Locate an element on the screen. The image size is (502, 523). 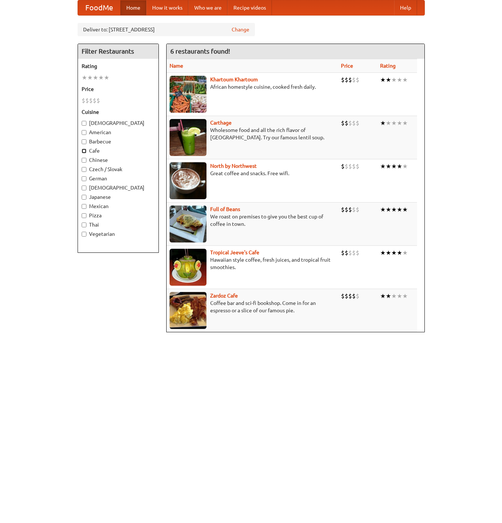
a: Carthage is located at coordinates (221, 123).